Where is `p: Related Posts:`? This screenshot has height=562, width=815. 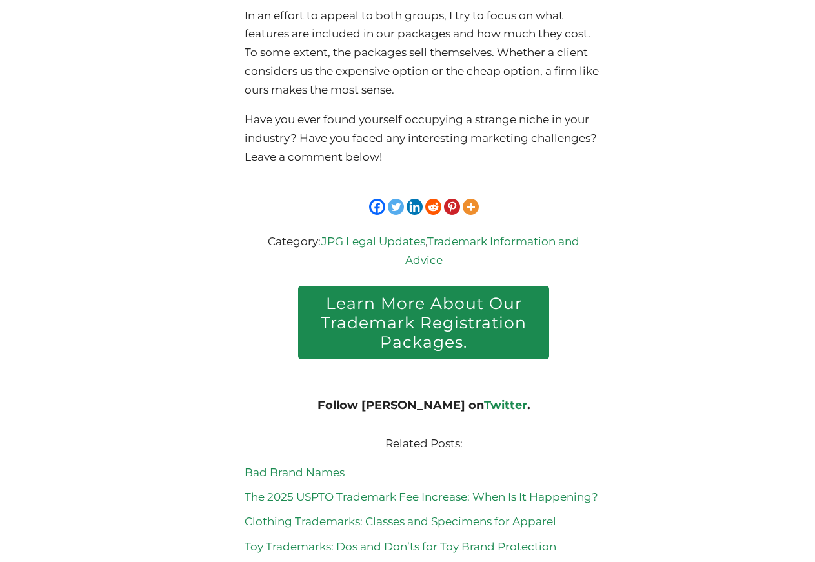
p: Related Posts: is located at coordinates (424, 444).